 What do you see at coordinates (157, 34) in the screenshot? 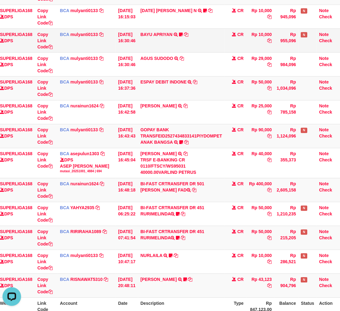
I see `a: BAYU APRIYAN` at bounding box center [157, 34].